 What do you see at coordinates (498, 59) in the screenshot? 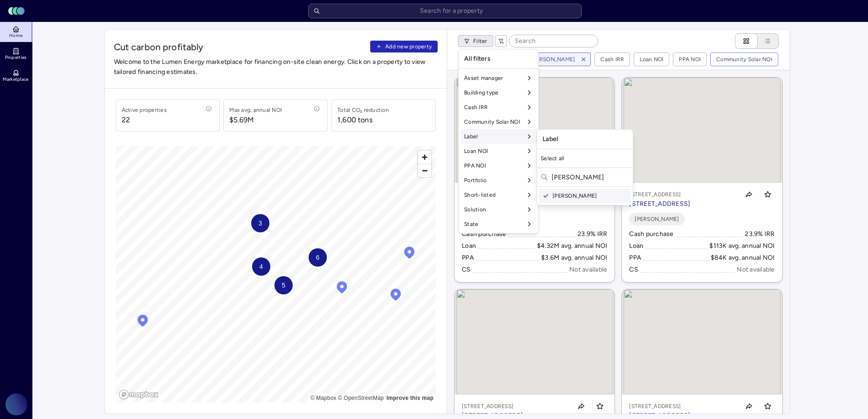
I see `div: All filters` at bounding box center [498, 59].